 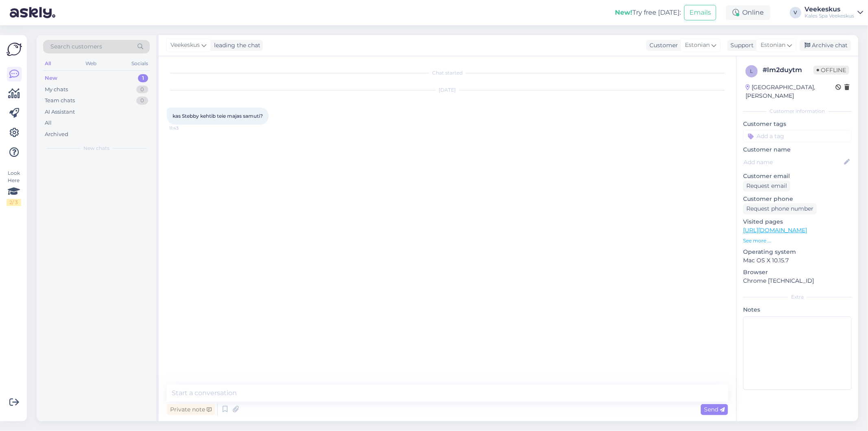 I want to click on span: Send, so click(x=715, y=409).